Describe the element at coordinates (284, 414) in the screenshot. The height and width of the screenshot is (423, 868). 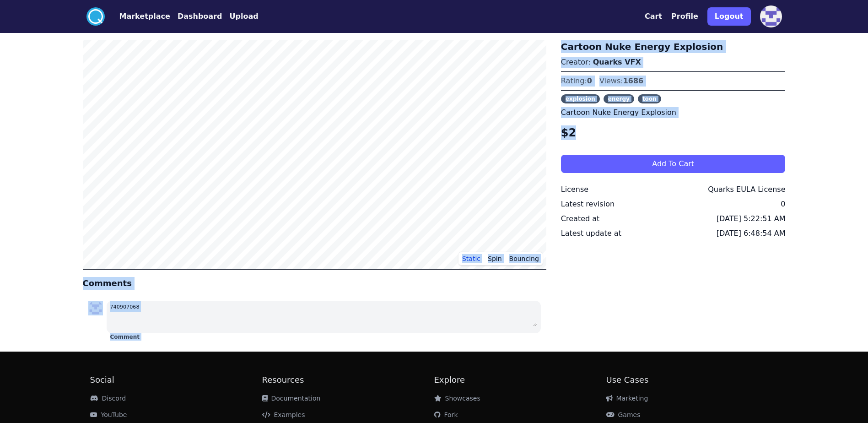
I see `a: Examples` at that location.